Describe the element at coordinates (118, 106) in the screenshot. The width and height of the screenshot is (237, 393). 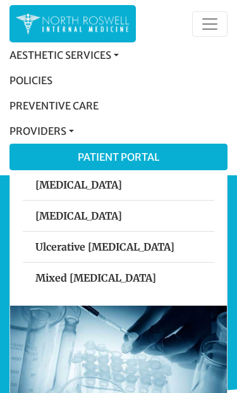
I see `a: Preventive Care` at that location.